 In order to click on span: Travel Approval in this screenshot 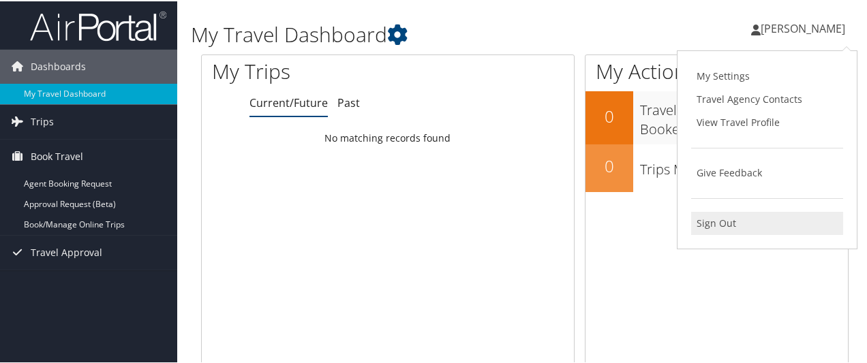, I will do `click(66, 252)`.